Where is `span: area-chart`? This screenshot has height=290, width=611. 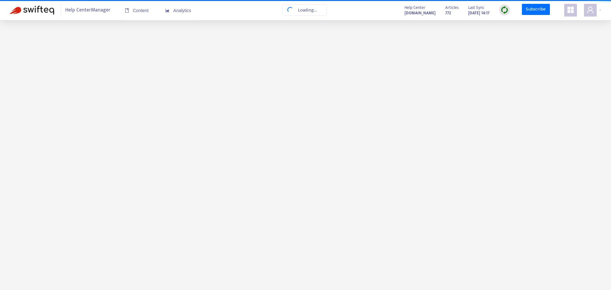
span: area-chart is located at coordinates (167, 11).